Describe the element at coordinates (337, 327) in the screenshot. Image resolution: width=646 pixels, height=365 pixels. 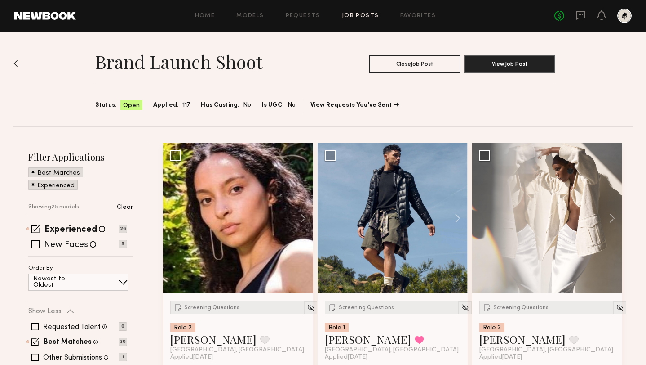
I see `div: Role 1` at that location.